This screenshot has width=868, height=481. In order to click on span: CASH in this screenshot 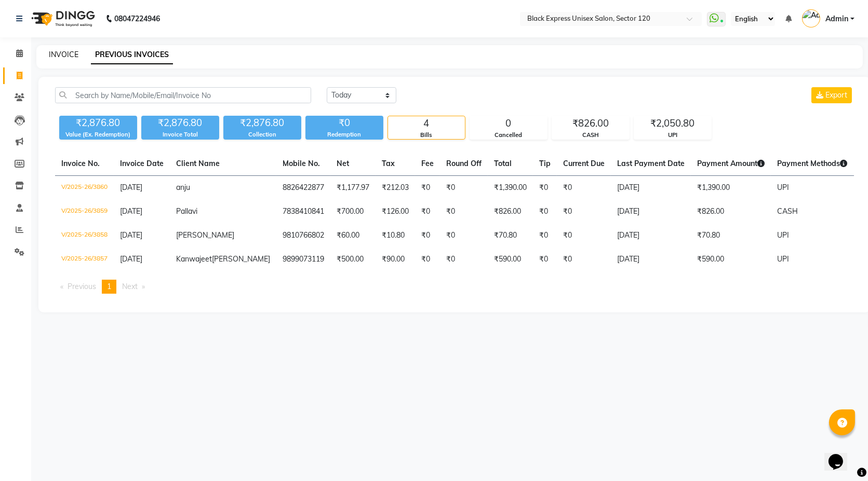, I will do `click(787, 211)`.